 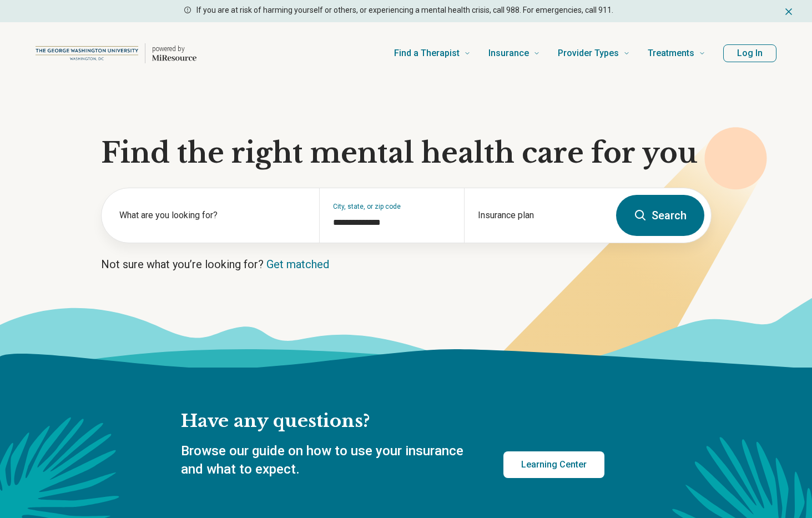 I want to click on p: Browse our guide on how to use your insurance and what to expect., so click(x=329, y=461).